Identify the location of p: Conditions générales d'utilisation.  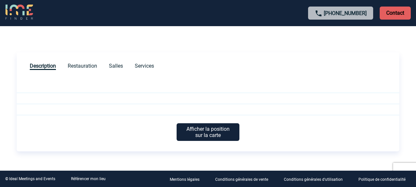
(313, 180).